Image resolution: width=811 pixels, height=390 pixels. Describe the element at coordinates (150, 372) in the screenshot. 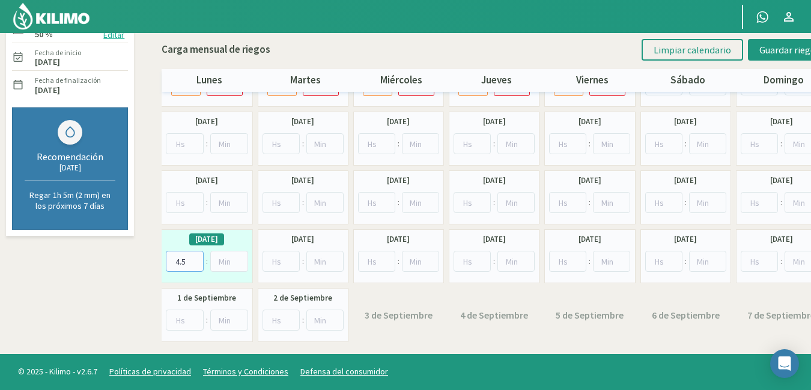

I see `a: Políticas de privacidad` at that location.